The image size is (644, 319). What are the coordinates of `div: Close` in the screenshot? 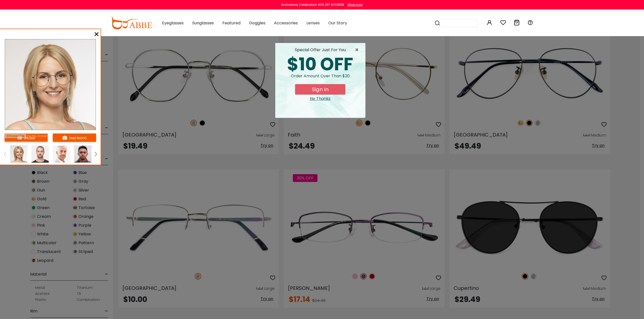 It's located at (320, 98).